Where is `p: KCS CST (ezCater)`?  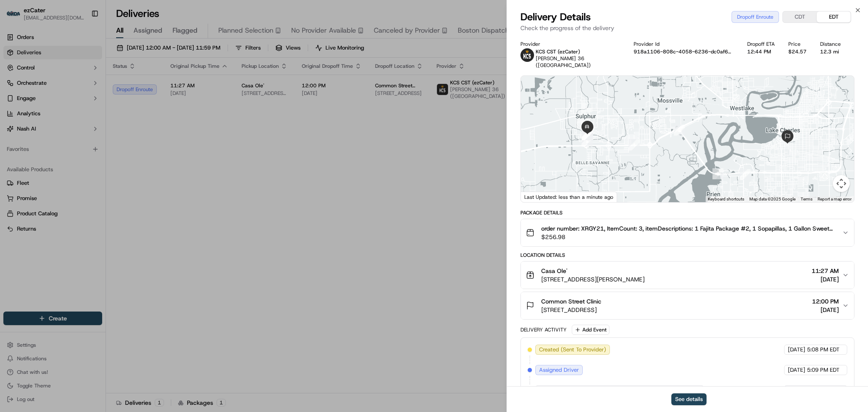 p: KCS CST (ezCater) is located at coordinates (578, 52).